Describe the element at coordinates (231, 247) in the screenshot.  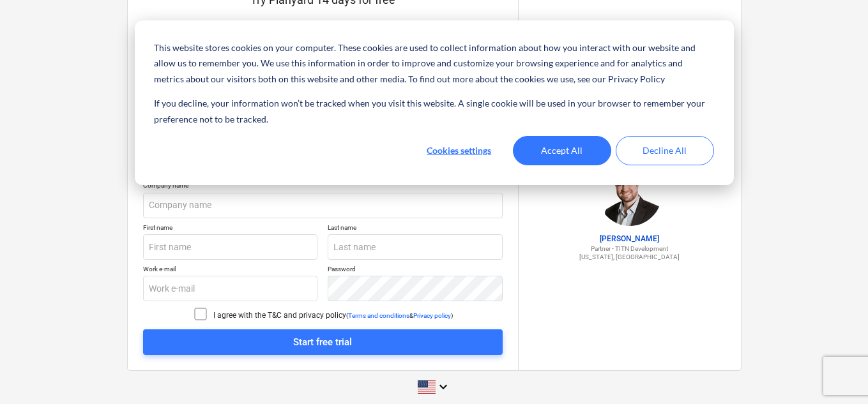
I see `input: First name` at that location.